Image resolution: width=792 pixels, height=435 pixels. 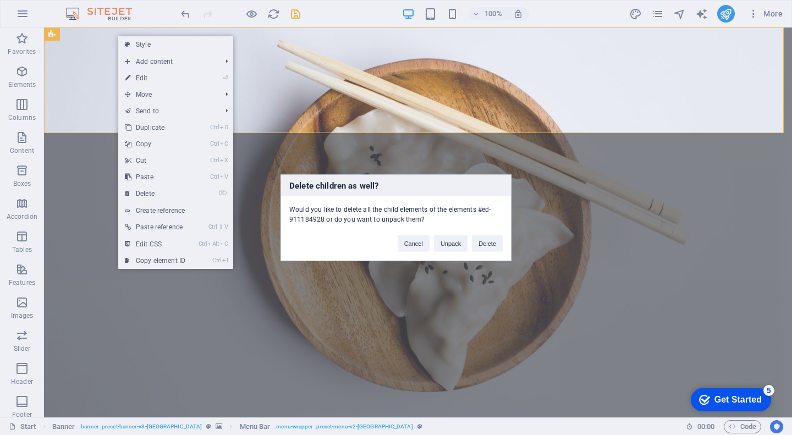 What do you see at coordinates (487, 243) in the screenshot?
I see `button: Delete` at bounding box center [487, 243].